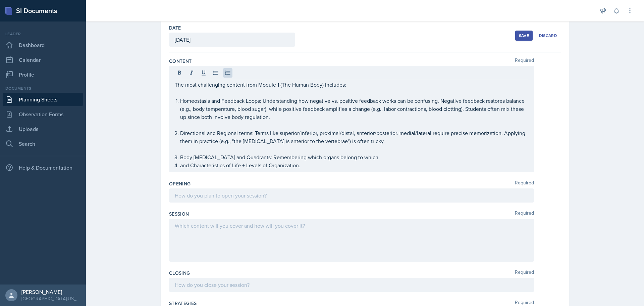 The height and width of the screenshot is (306, 644). What do you see at coordinates (548, 35) in the screenshot?
I see `div: Discard` at bounding box center [548, 35].